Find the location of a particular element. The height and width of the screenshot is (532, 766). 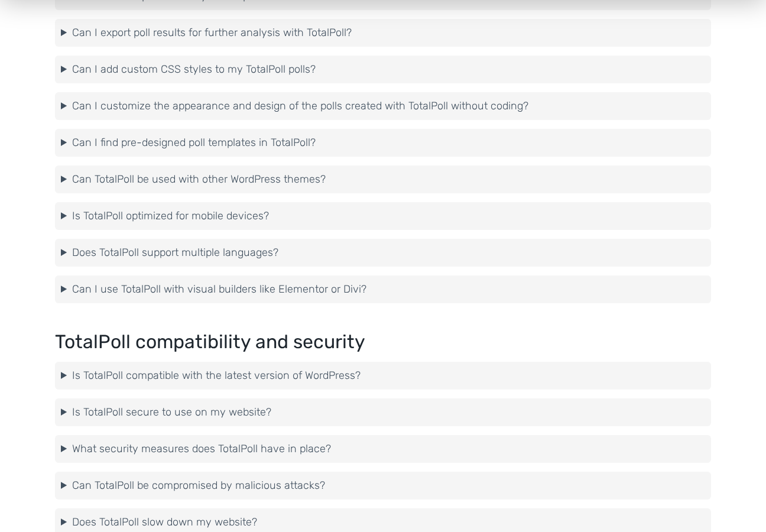

summary: What security measures does TotalPoll have in place? is located at coordinates (383, 449).